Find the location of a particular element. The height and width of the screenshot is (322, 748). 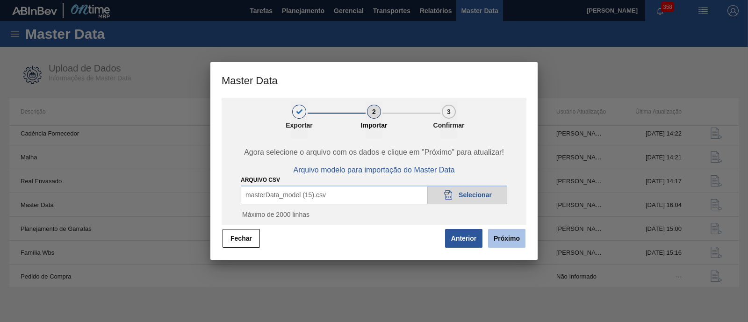

label: ARQUIVO CSV is located at coordinates (260, 180).